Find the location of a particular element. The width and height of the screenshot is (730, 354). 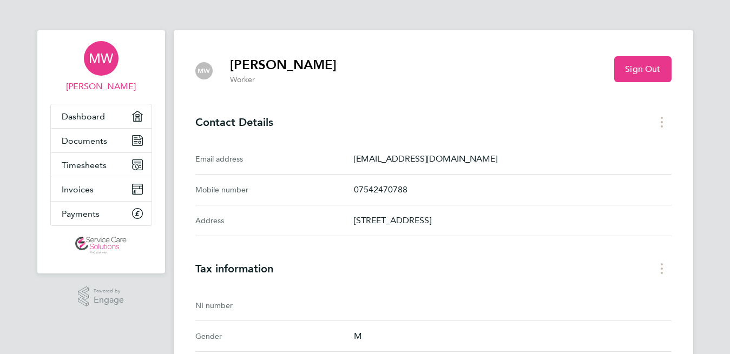

button: Contact Details menu is located at coordinates (662, 122).